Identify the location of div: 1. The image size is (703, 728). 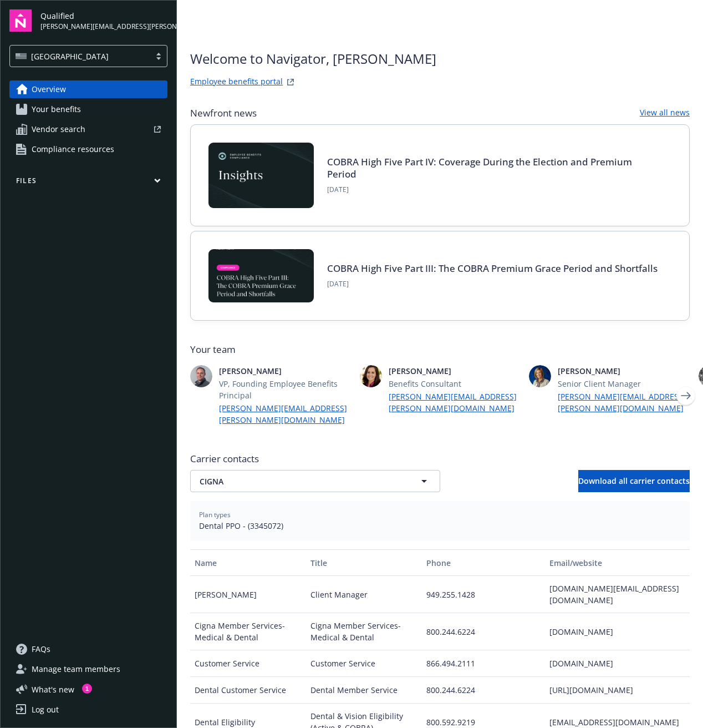
(87, 688).